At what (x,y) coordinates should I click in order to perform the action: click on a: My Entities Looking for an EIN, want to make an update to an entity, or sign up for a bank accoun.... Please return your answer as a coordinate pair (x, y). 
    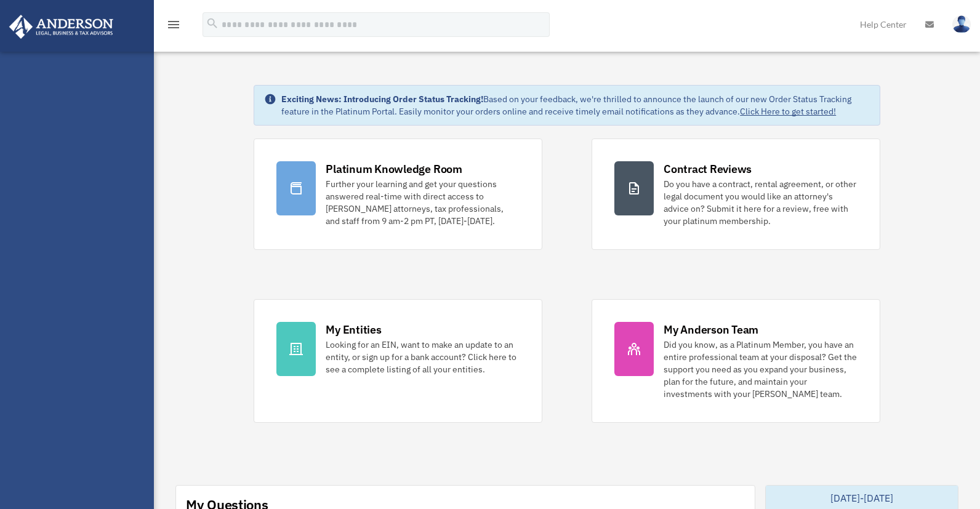
    Looking at the image, I should click on (397, 360).